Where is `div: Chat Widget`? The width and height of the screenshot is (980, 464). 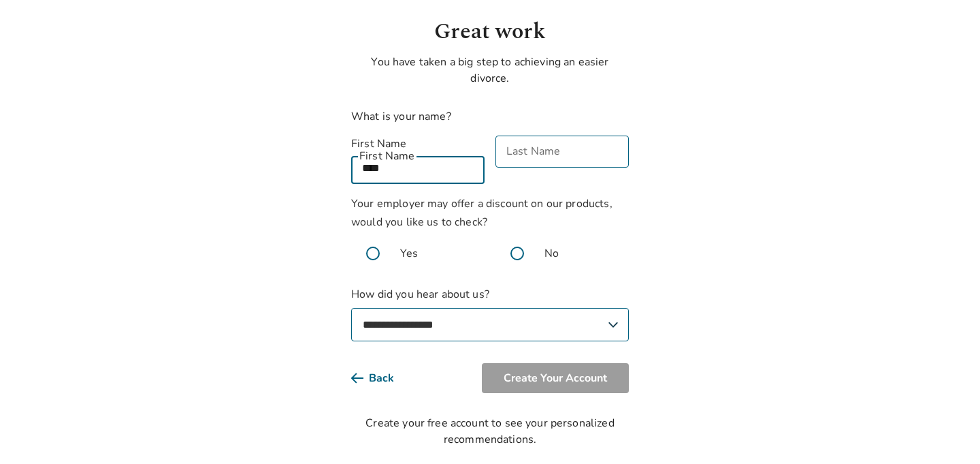 div: Chat Widget is located at coordinates (946, 431).